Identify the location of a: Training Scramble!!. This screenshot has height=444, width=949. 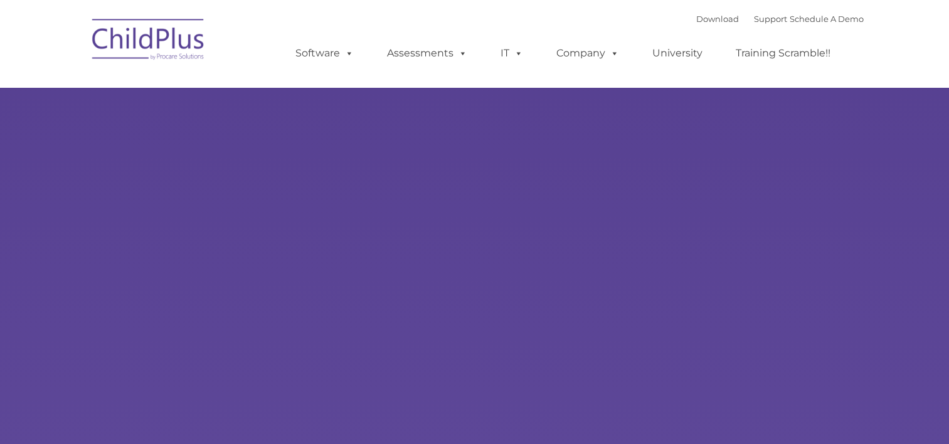
(783, 53).